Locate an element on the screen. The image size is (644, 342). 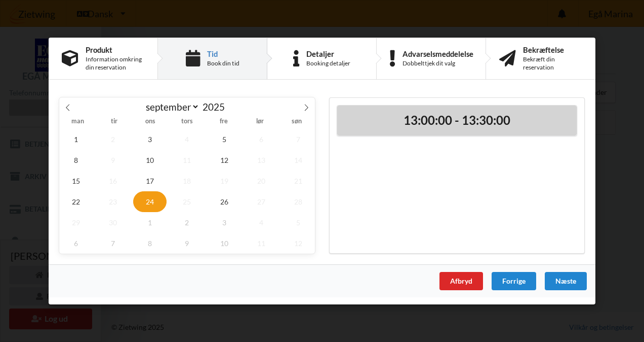
div: Detaljer is located at coordinates (329, 54).